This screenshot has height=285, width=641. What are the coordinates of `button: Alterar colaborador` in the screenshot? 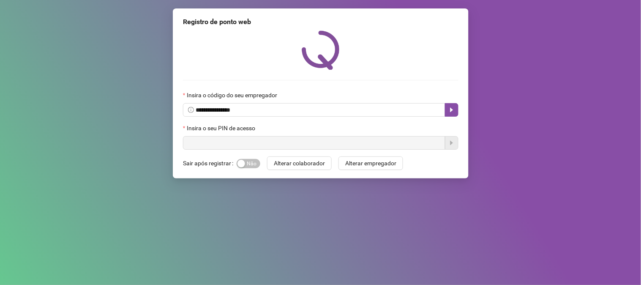 It's located at (299, 163).